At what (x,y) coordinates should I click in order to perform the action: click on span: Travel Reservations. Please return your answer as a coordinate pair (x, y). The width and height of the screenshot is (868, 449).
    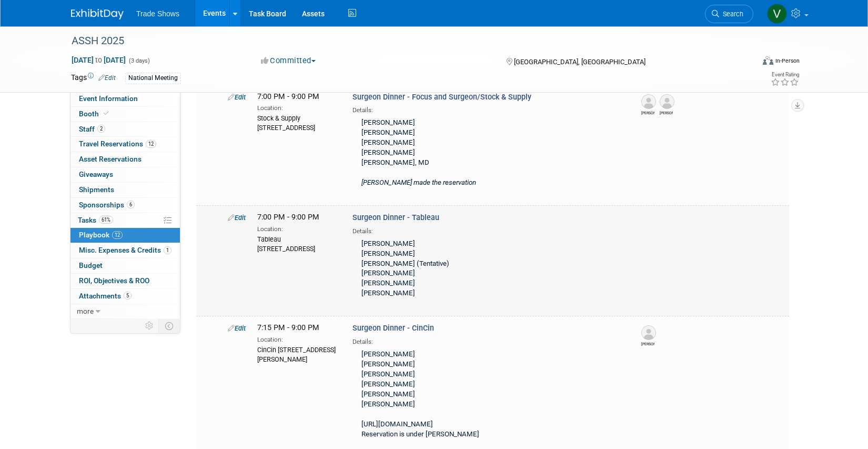
    Looking at the image, I should click on (118, 143).